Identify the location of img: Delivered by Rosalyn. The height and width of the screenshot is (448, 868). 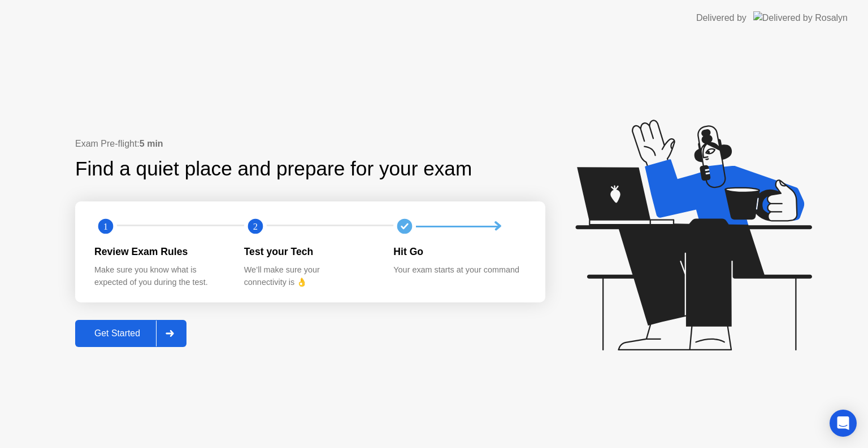
(800, 17).